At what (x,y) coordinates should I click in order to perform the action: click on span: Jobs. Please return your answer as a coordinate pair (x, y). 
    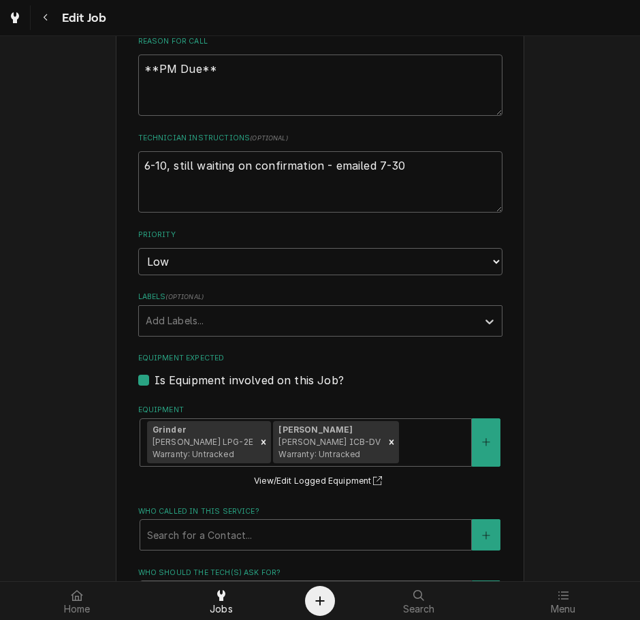
    Looking at the image, I should click on (221, 609).